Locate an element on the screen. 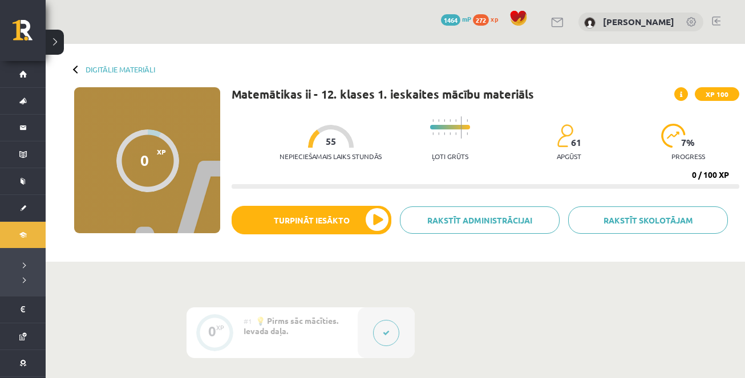 The height and width of the screenshot is (378, 745). span: 272 is located at coordinates (481, 20).